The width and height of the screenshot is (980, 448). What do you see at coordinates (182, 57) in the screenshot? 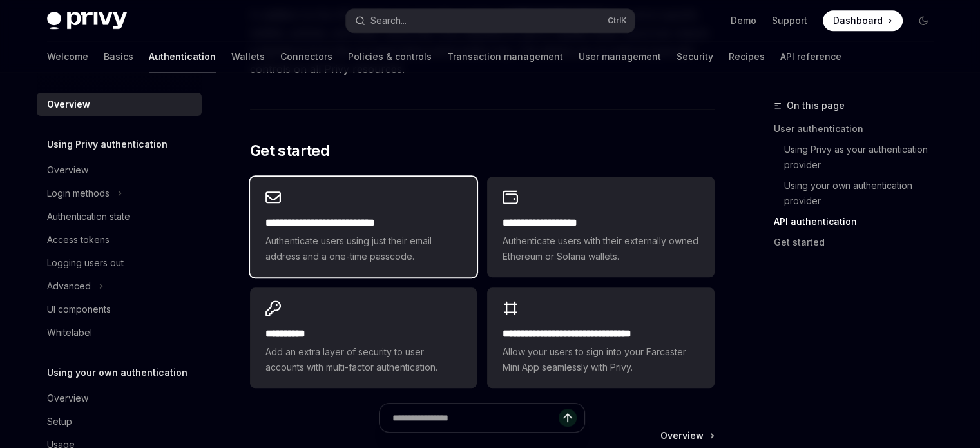
I see `a: Authentication` at bounding box center [182, 57].